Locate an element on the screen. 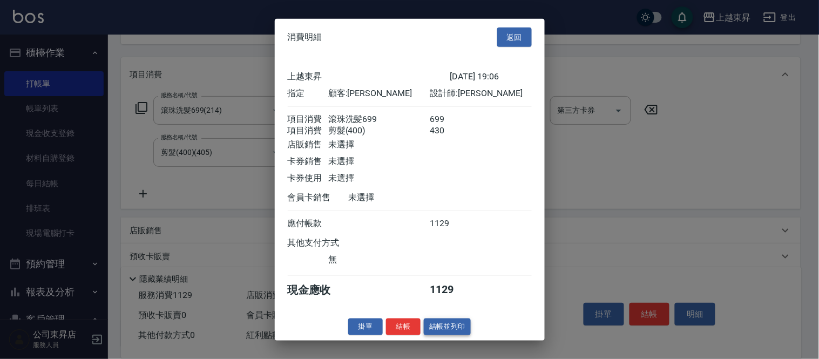 The height and width of the screenshot is (359, 819). div: 無 is located at coordinates (379, 260).